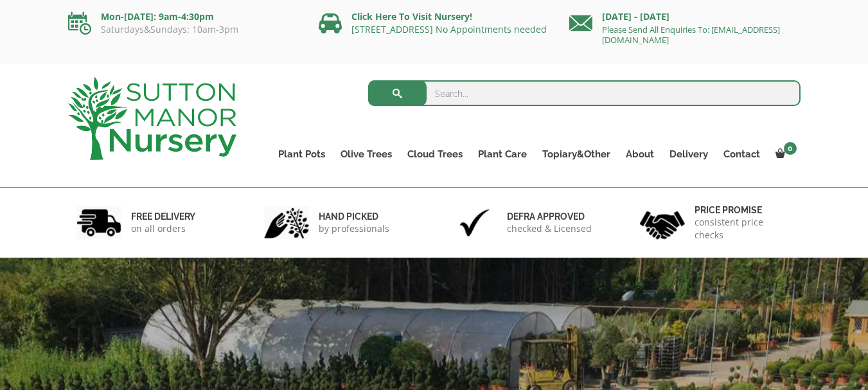 Image resolution: width=868 pixels, height=390 pixels. What do you see at coordinates (584, 93) in the screenshot?
I see `input: Search...` at bounding box center [584, 93].